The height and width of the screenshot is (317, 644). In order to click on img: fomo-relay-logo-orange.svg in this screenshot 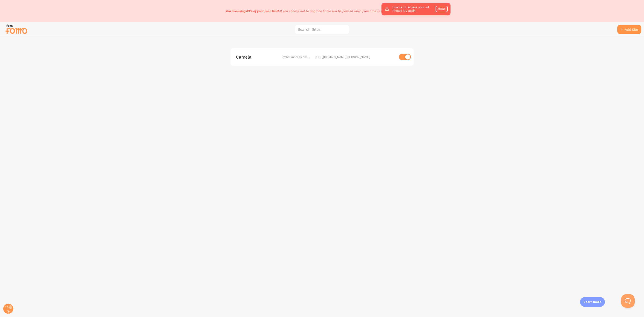, I will do `click(16, 29)`.